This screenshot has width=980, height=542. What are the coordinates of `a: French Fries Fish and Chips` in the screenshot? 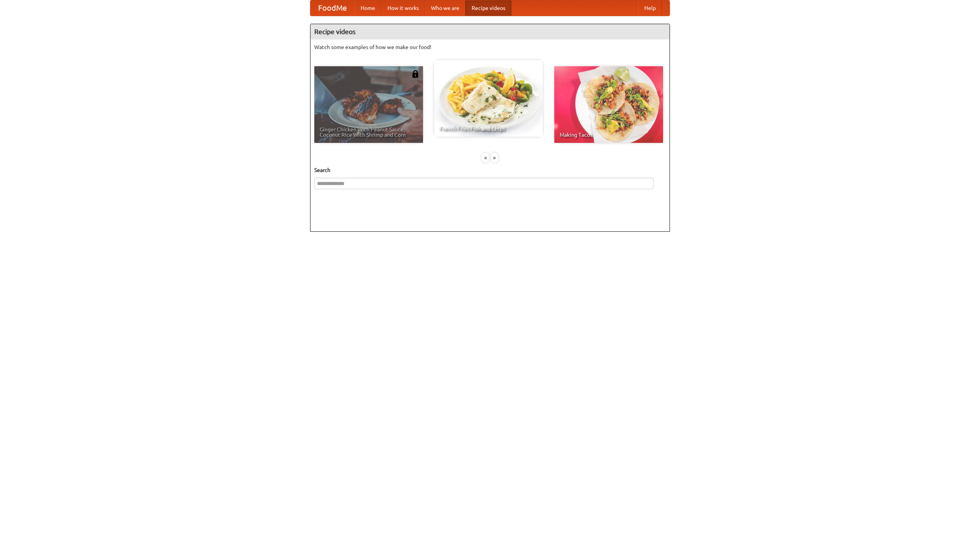 It's located at (489, 99).